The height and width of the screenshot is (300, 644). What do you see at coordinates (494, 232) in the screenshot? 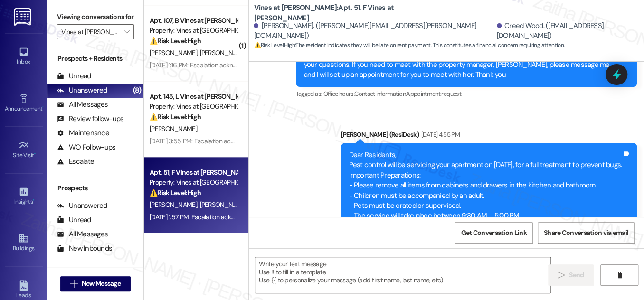
I see `span: Get Conversation Link` at bounding box center [494, 232].